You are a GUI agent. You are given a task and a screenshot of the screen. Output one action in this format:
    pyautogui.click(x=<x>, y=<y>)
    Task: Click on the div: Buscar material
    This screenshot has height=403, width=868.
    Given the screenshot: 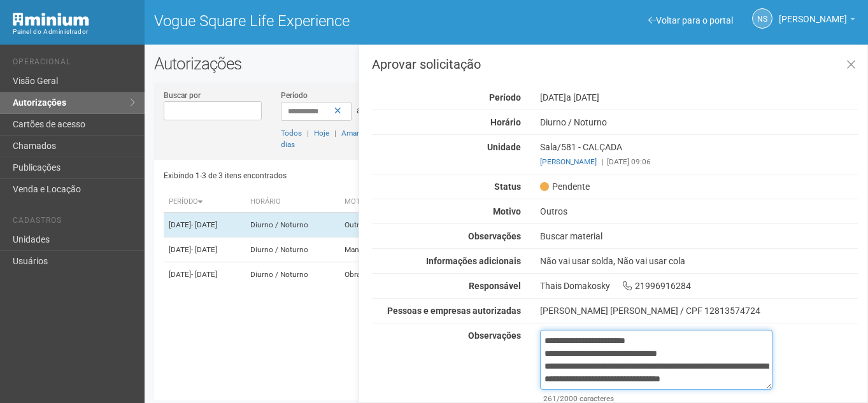 What is the action you would take?
    pyautogui.click(x=699, y=236)
    